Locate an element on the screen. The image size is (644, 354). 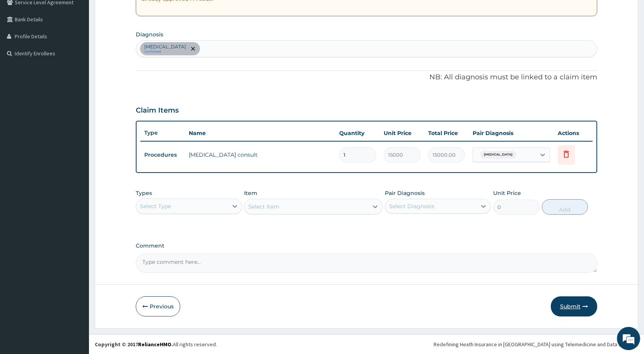
button: Submit is located at coordinates (574, 306).